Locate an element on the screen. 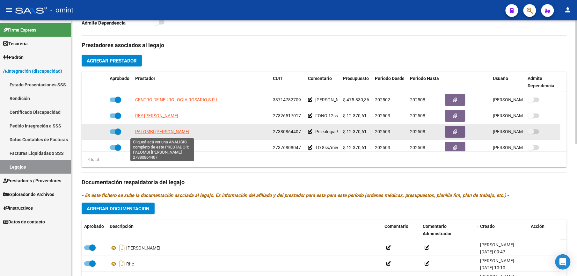  span: 33714782709 is located at coordinates (287, 100).